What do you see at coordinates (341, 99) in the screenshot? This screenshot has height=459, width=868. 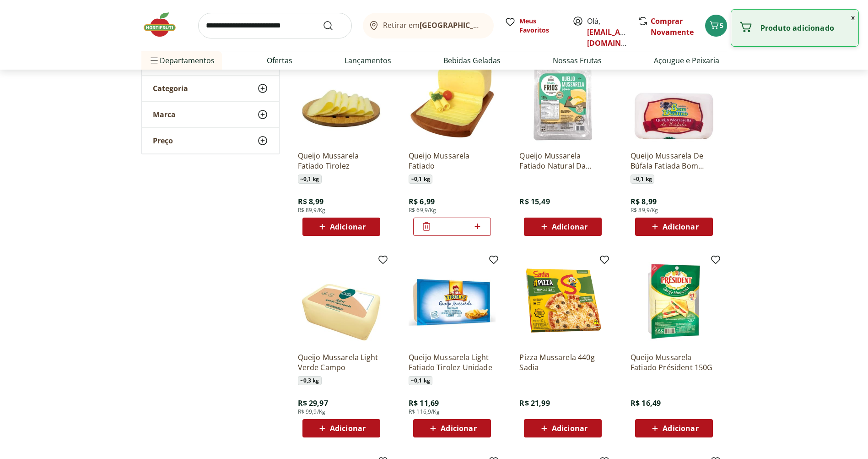 I see `img: Queijo Mussarela Fatiado Tirolez` at bounding box center [341, 99].